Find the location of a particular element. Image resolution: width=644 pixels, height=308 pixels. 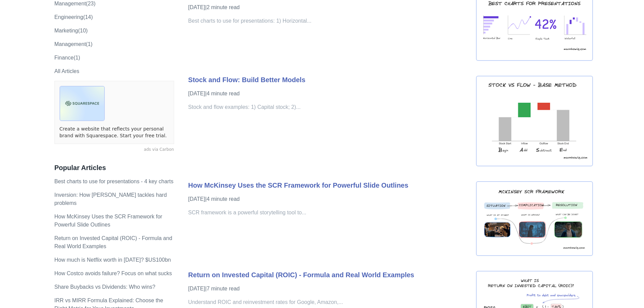

a: Create a website that reflects your personal brand with Squarespace. Start your free trial. is located at coordinates (114, 132).